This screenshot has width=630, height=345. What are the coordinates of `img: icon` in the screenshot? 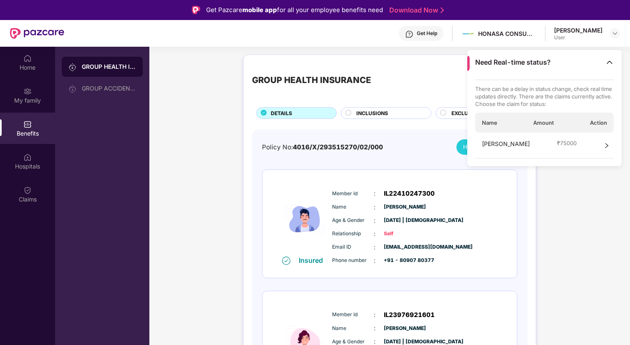 It's located at (305, 219).